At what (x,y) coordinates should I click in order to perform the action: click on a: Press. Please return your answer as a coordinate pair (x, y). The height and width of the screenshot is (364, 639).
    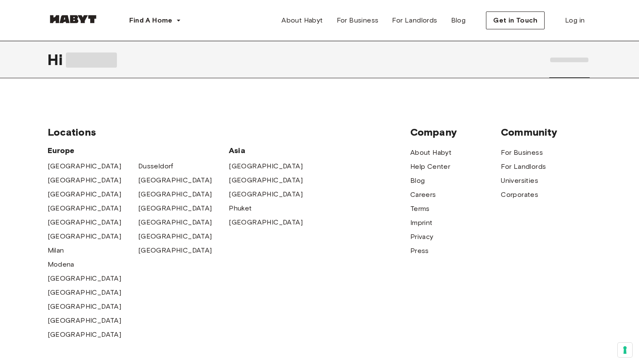
    Looking at the image, I should click on (420, 251).